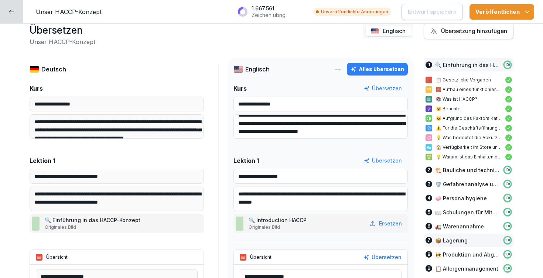 The height and width of the screenshot is (278, 543). I want to click on p: 💡 Warum ist das Einhalten des HACCP-Konzepts so wichtig?, so click(469, 157).